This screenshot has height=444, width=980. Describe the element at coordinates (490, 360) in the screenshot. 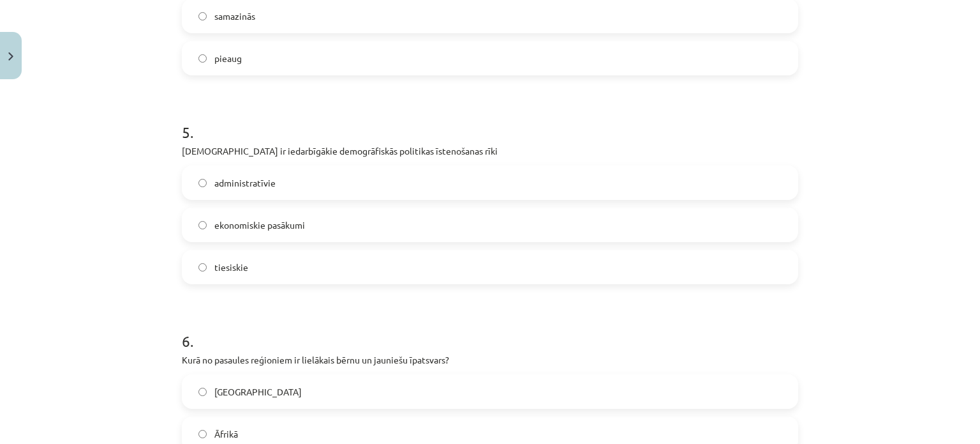

I see `p: Kurā no pasaules reģioniem ir lielākais bērnu un jauniešu īpatsvars?` at that location.